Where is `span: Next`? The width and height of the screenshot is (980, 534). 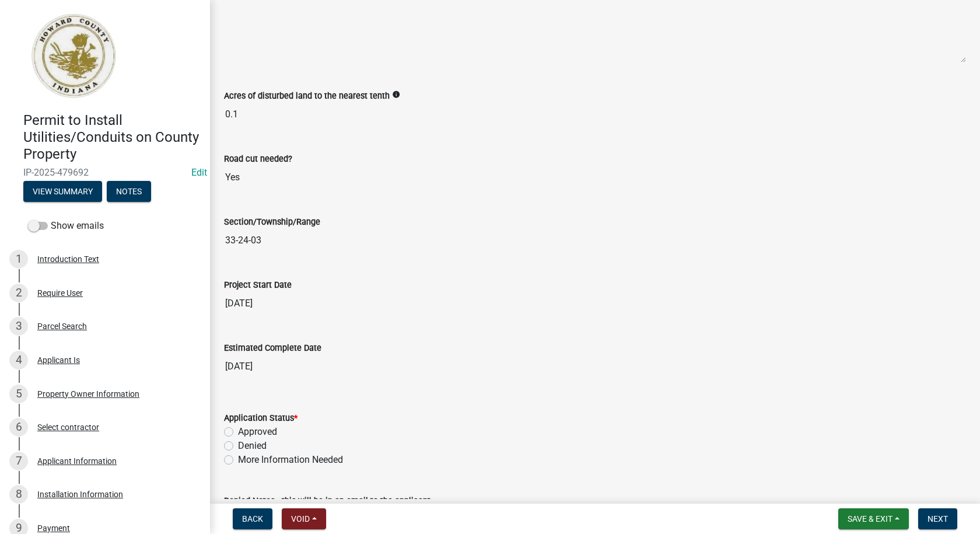 span: Next is located at coordinates (938, 519).